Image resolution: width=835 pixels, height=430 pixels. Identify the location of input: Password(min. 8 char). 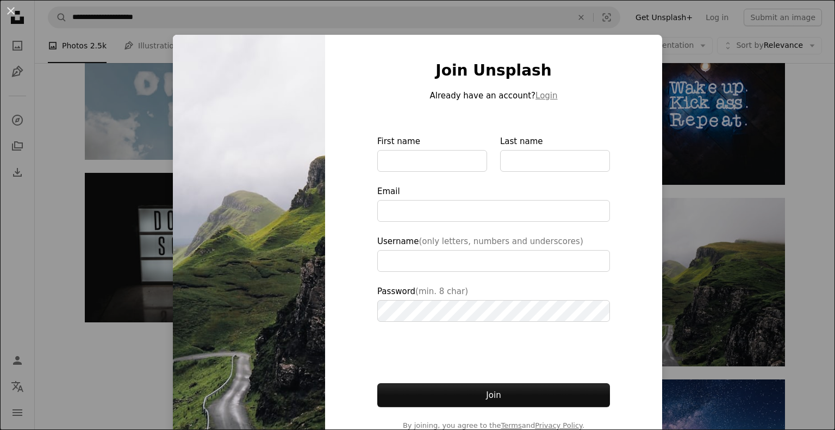
(494, 311).